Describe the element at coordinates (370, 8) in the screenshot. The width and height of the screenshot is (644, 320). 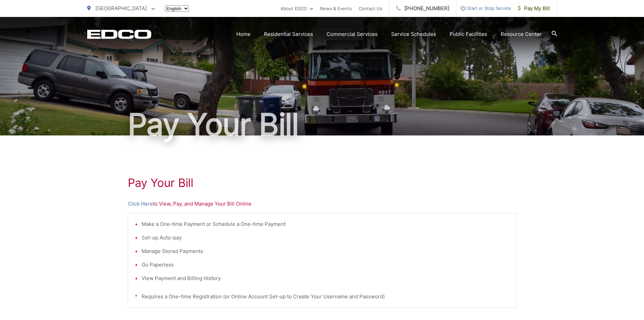
I see `a: Contact Us` at that location.